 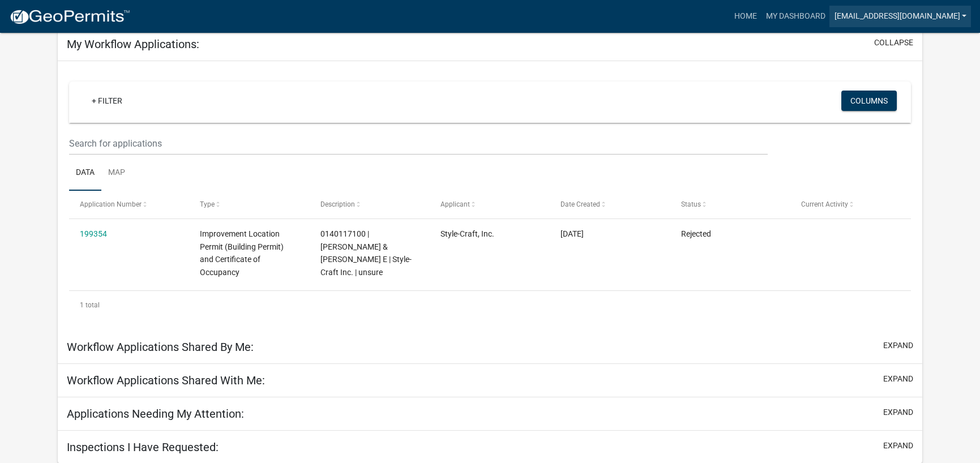 What do you see at coordinates (117, 173) in the screenshot?
I see `a: Map` at bounding box center [117, 173].